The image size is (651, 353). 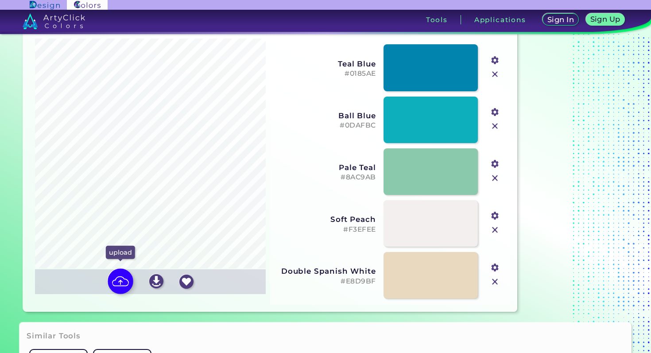 What do you see at coordinates (186, 282) in the screenshot?
I see `img: icon_favourite_white.svg` at bounding box center [186, 282].